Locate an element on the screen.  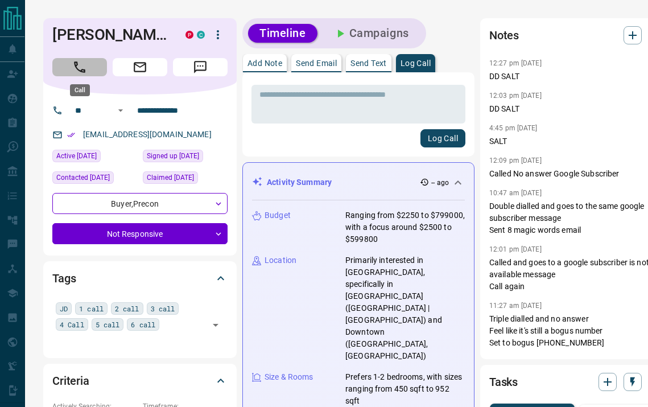
h2: Tasks is located at coordinates (504, 382).